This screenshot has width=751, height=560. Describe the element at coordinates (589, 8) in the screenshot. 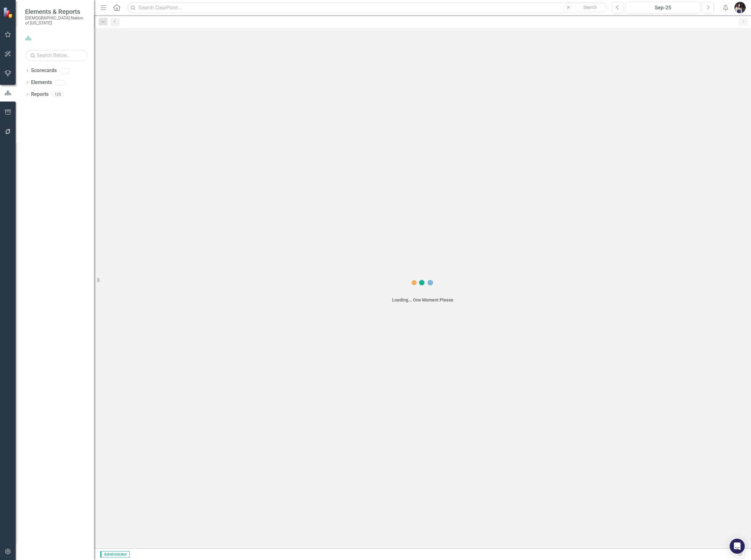

I see `button: Search` at that location.